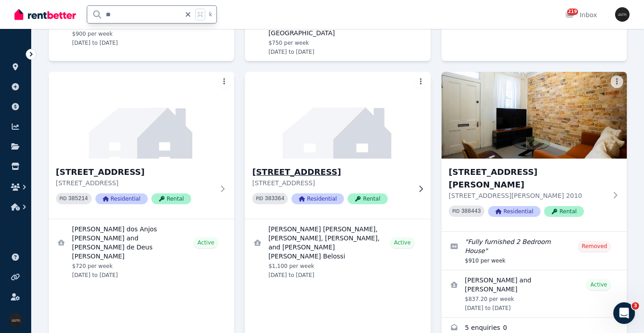  Describe the element at coordinates (338, 115) in the screenshot. I see `img: 12/167 Victoria Rd, Bellevue Hill - 73` at that location.